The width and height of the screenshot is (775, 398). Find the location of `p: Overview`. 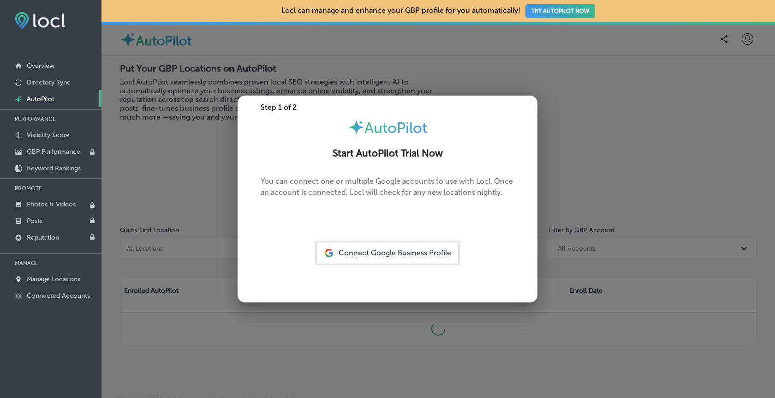

p: Overview is located at coordinates (41, 66).